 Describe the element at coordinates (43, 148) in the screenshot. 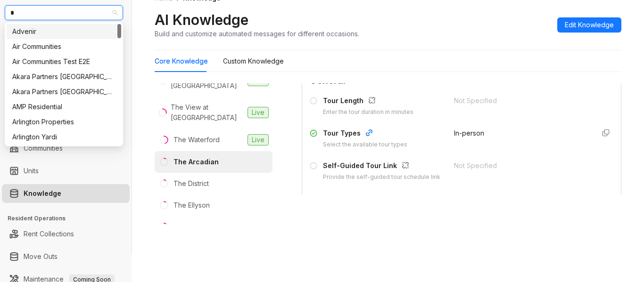

I see `a: Communities` at that location.